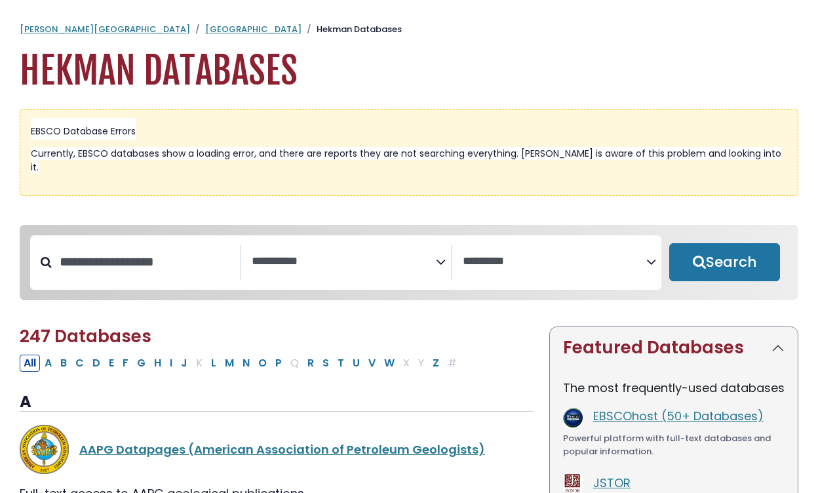 The width and height of the screenshot is (818, 493). I want to click on button: Filter Results U, so click(356, 363).